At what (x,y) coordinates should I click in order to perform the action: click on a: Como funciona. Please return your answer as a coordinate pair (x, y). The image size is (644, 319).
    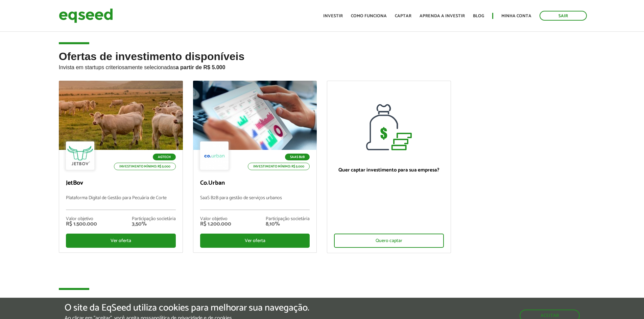
    Looking at the image, I should click on (369, 16).